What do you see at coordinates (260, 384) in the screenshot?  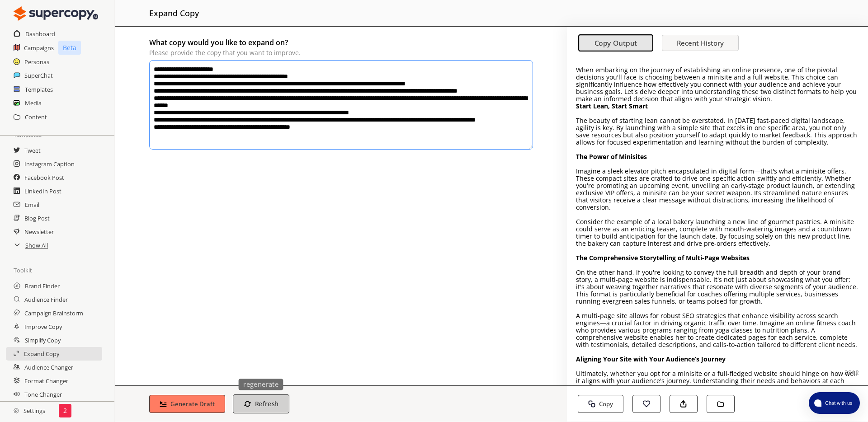 I see `p: regenerate` at bounding box center [260, 384].